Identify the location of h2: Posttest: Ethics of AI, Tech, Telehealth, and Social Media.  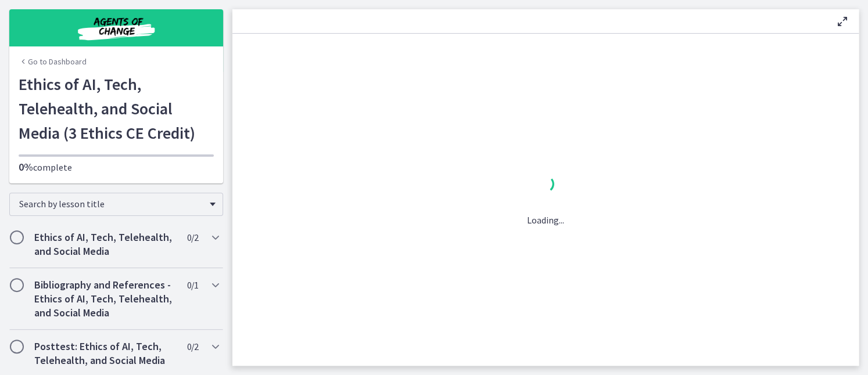
(105, 354).